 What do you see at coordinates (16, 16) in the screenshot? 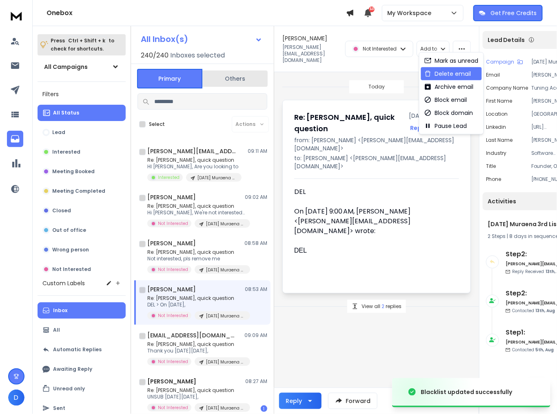
I see `img: logo` at bounding box center [16, 16].